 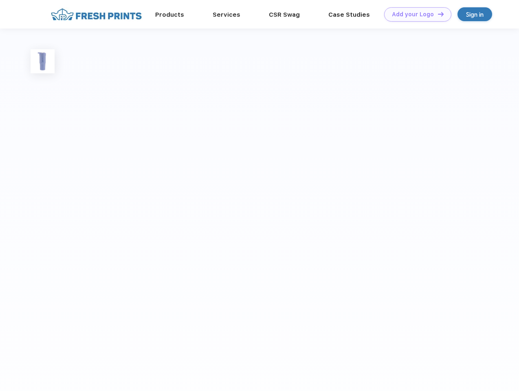 I want to click on img: func=resize&h=100, so click(x=42, y=61).